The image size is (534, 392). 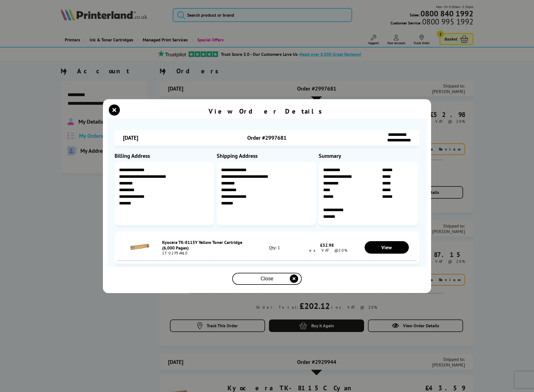 I want to click on img: Kyocera TK-8115Y Yellow Toner Cartridge (6,000 Pages), so click(x=140, y=247).